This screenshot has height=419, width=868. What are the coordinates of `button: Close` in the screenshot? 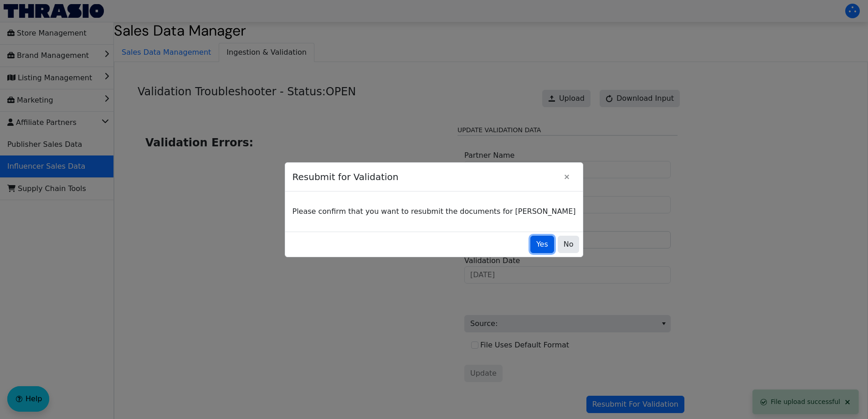 It's located at (567, 177).